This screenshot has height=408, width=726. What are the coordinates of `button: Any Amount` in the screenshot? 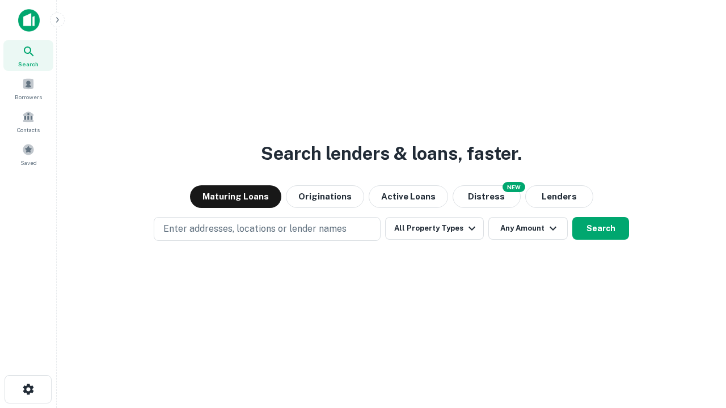 It's located at (528, 229).